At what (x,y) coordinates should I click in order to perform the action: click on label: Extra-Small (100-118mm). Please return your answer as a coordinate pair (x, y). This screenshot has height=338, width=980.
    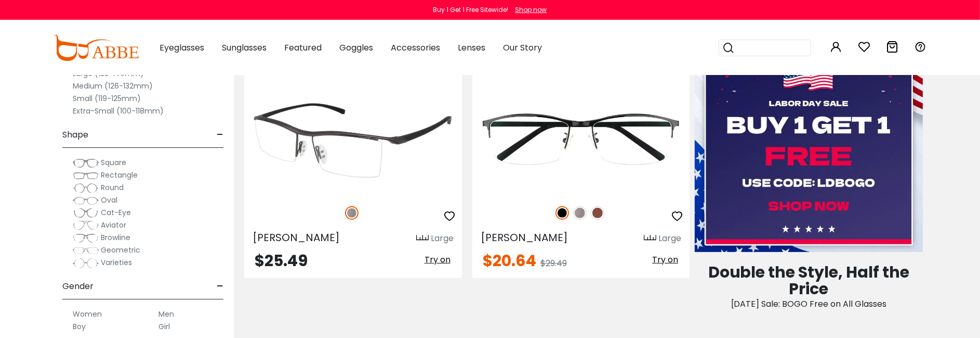
    Looking at the image, I should click on (118, 111).